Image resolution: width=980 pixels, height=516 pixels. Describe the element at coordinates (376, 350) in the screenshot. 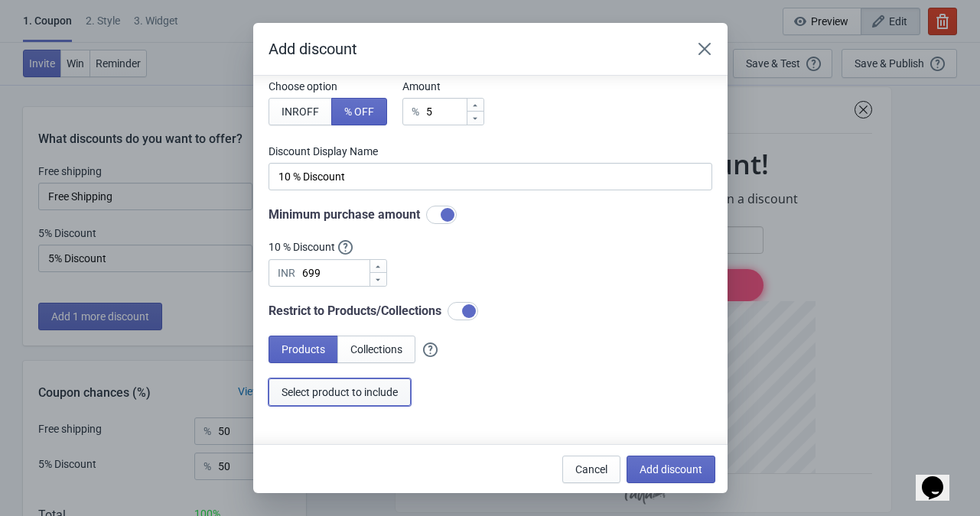

I see `span: Collections` at that location.